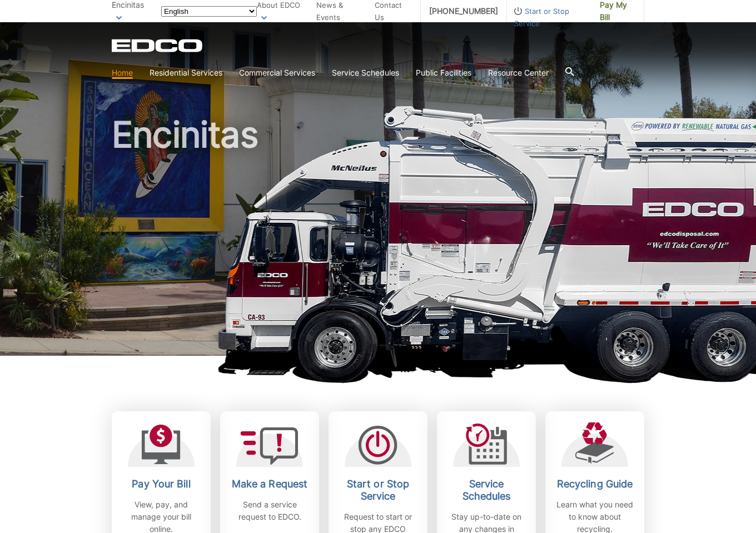 This screenshot has width=756, height=533. Describe the element at coordinates (486, 491) in the screenshot. I see `h2: Service Schedules` at that location.